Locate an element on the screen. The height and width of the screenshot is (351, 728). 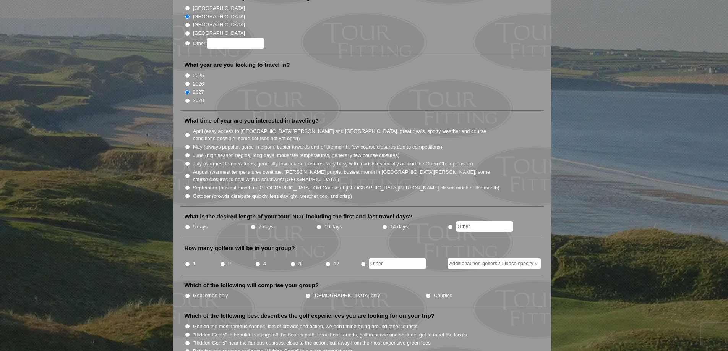
label: 12 is located at coordinates (336, 264).